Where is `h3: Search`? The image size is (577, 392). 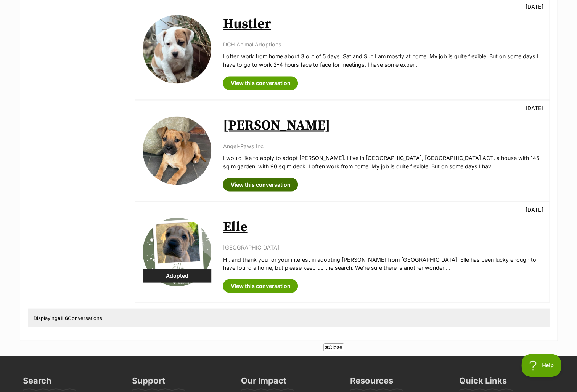 h3: Search is located at coordinates (37, 382).